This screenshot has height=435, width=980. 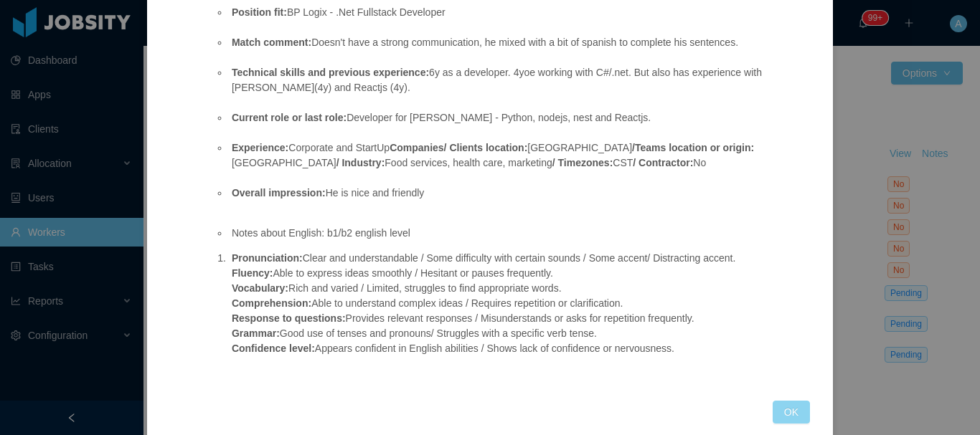 What do you see at coordinates (498, 12) in the screenshot?
I see `li: BP Logix - .Net Fullstack Developer` at bounding box center [498, 12].